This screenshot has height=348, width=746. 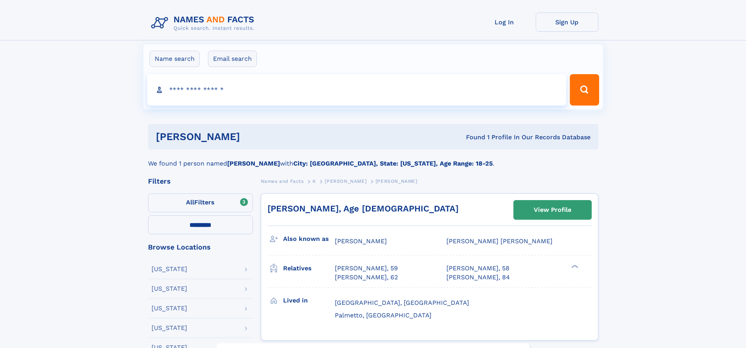 I want to click on a: View Profile, so click(x=553, y=210).